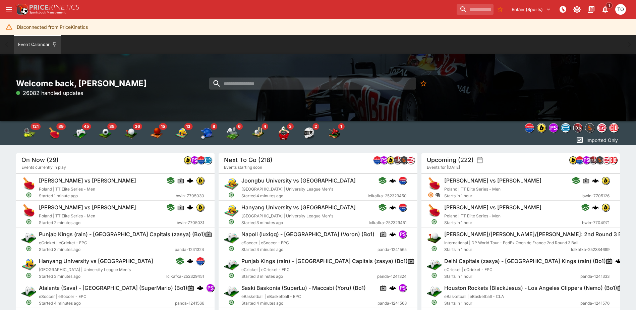 The image size is (636, 310). Describe the element at coordinates (271, 296) in the screenshot. I see `span: eBasketball | eBasketball - EPC` at that location.